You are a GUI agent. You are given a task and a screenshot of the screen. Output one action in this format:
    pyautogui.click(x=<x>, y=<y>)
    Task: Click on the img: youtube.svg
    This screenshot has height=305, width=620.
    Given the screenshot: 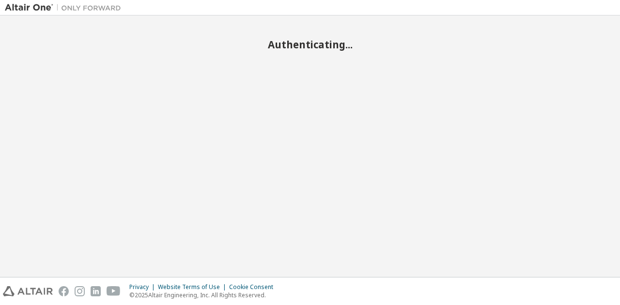 What is the action you would take?
    pyautogui.click(x=113, y=291)
    